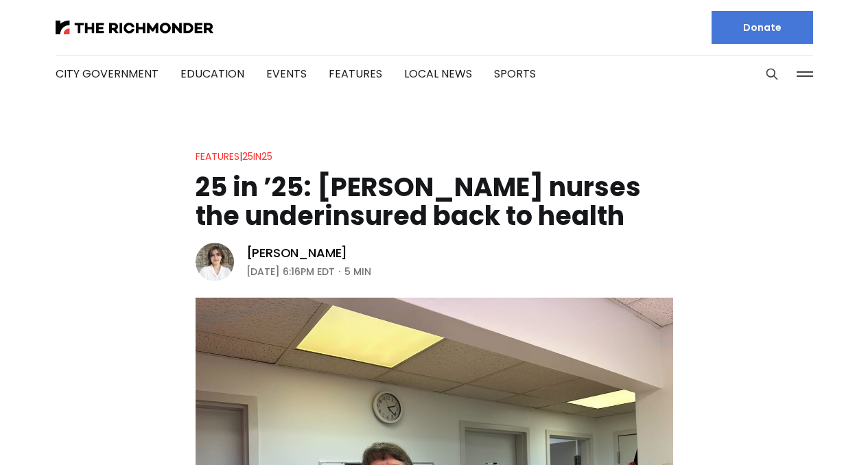  Describe the element at coordinates (215, 262) in the screenshot. I see `img: Eleanor Shaw` at that location.